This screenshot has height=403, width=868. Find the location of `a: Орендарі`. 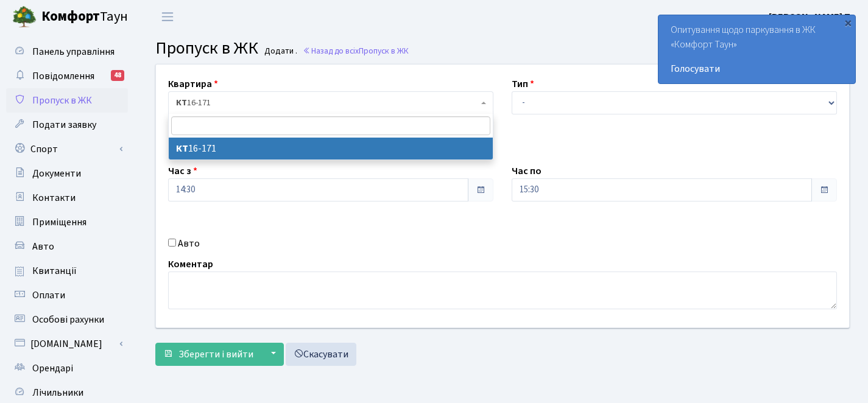

a: Орендарі is located at coordinates (67, 368).